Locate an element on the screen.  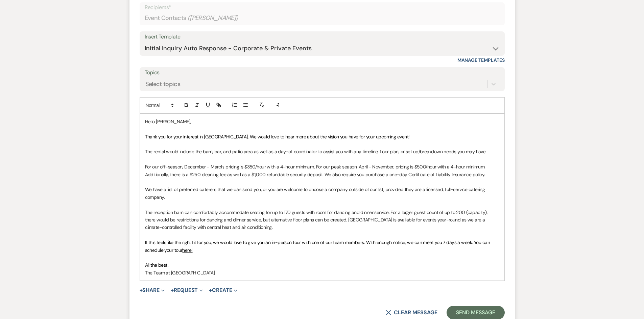
a: Manage Templates is located at coordinates (481, 60).